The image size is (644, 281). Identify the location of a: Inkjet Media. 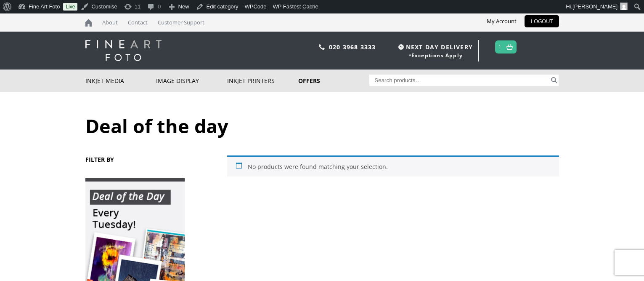
(121, 81).